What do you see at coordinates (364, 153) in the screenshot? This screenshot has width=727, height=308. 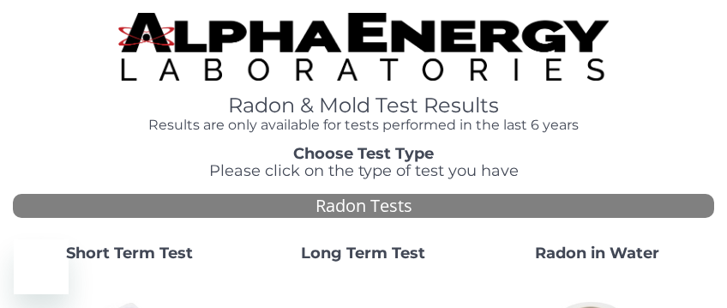 I see `strong: Choose Test Type` at bounding box center [364, 153].